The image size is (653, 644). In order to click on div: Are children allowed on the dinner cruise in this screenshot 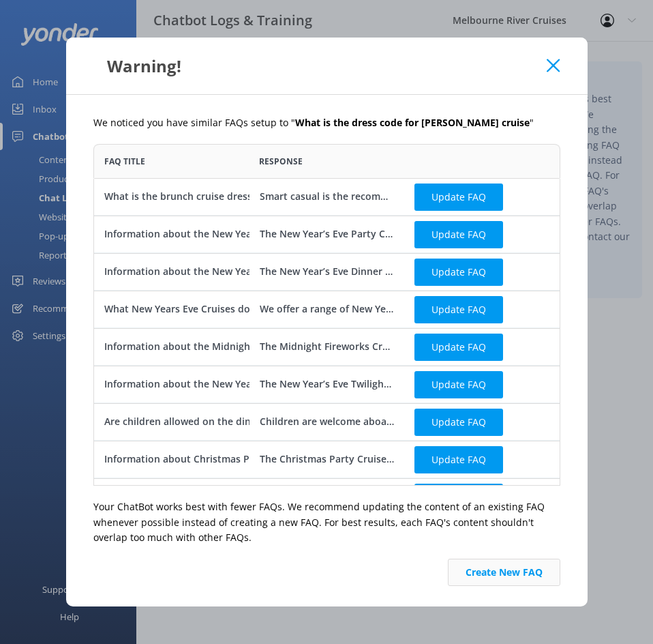, I will do `click(200, 421)`.